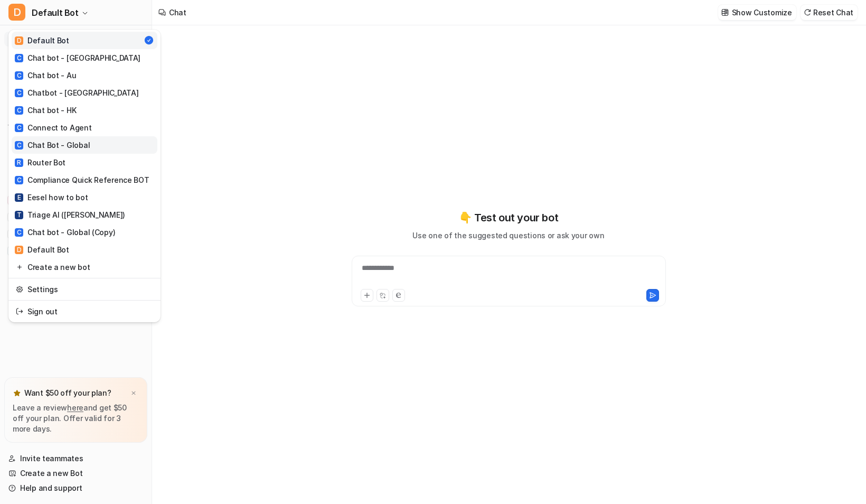 The width and height of the screenshot is (866, 504). I want to click on div: Router Bot, so click(40, 162).